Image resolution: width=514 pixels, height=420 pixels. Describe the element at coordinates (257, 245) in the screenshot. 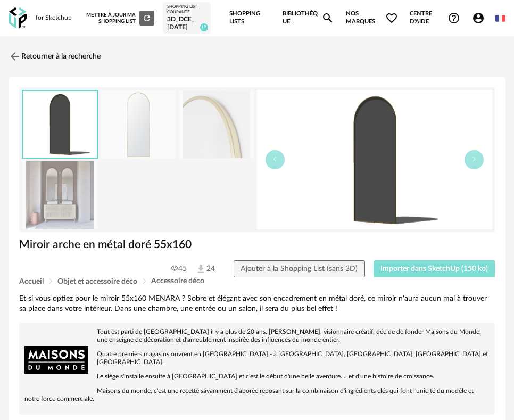

I see `h1: Miroir arche en métal doré 55x160` at that location.